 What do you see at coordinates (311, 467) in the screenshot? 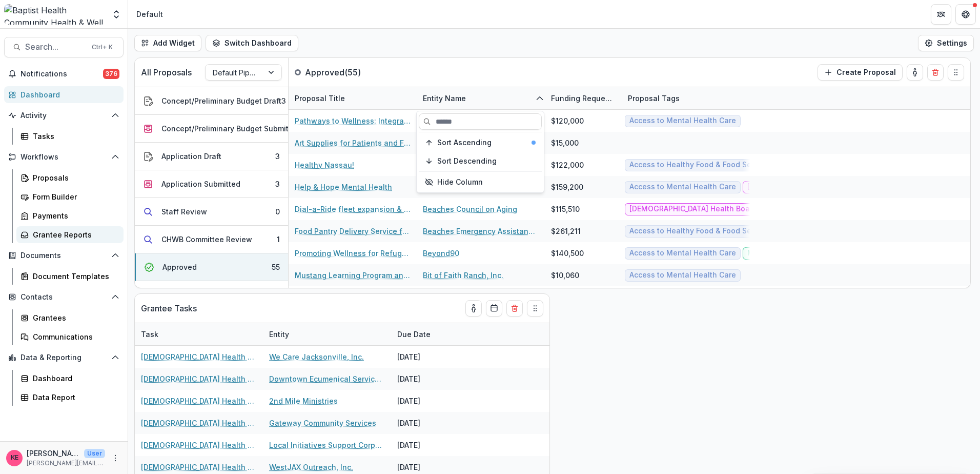
I see `a: WestJAX Outreach, Inc.` at bounding box center [311, 467].